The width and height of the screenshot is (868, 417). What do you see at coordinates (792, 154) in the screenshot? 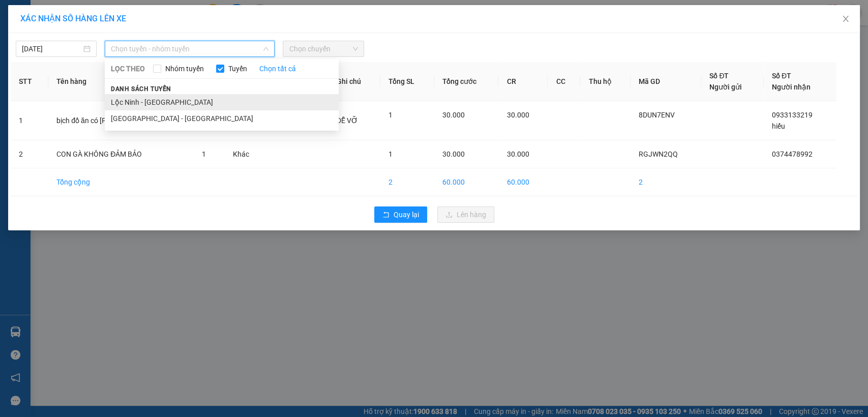
I see `span: 0374478992` at bounding box center [792, 154].